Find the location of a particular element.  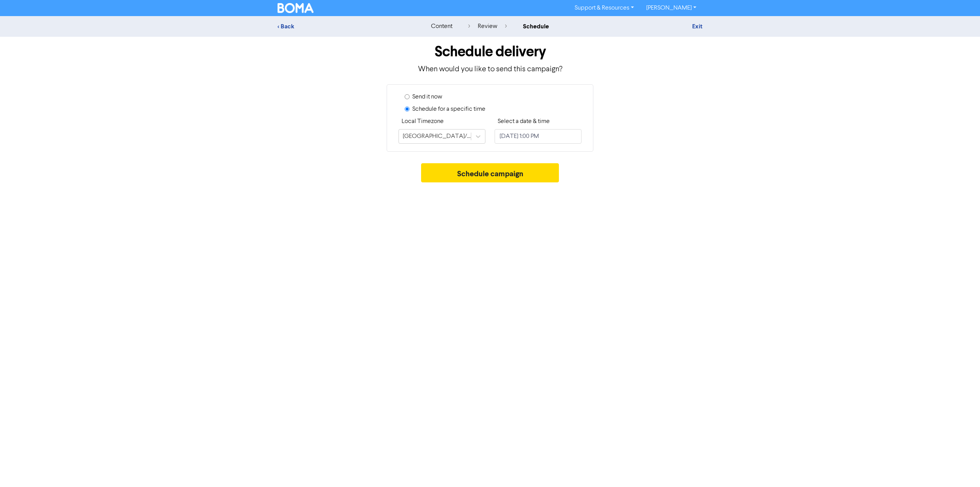

label: Send it now is located at coordinates (428, 97).